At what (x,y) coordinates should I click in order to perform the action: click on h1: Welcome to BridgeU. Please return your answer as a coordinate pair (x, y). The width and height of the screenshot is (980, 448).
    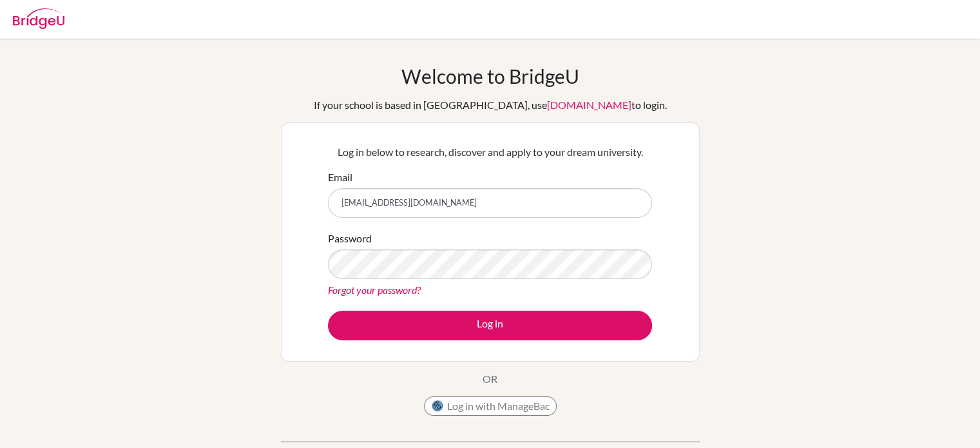
    Looking at the image, I should click on (490, 76).